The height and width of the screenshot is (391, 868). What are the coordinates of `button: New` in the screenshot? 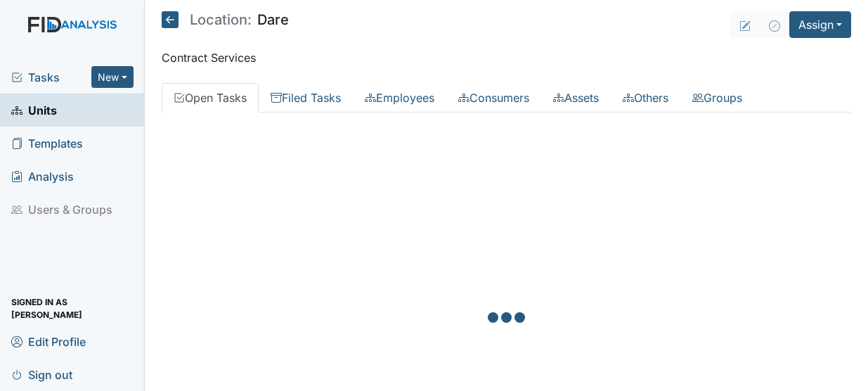 It's located at (113, 77).